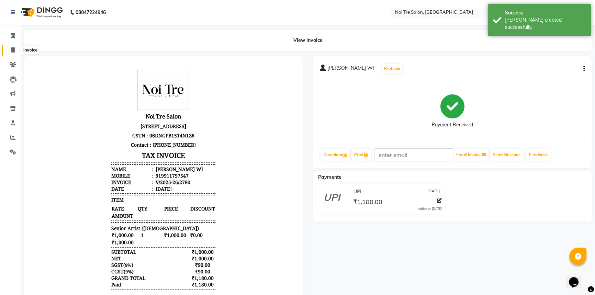 This screenshot has width=595, height=295. Describe the element at coordinates (101, 112) in the screenshot. I see `div: Mobile` at that location.